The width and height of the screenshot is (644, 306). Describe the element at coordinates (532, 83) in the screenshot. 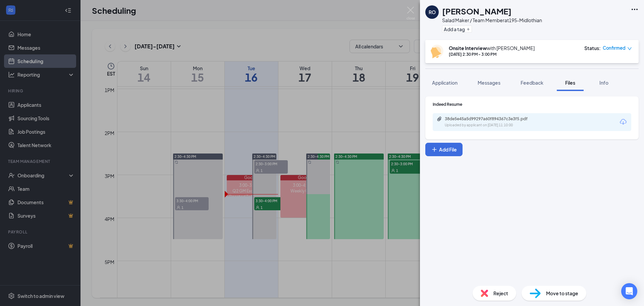

I see `span: Feedback` at that location.